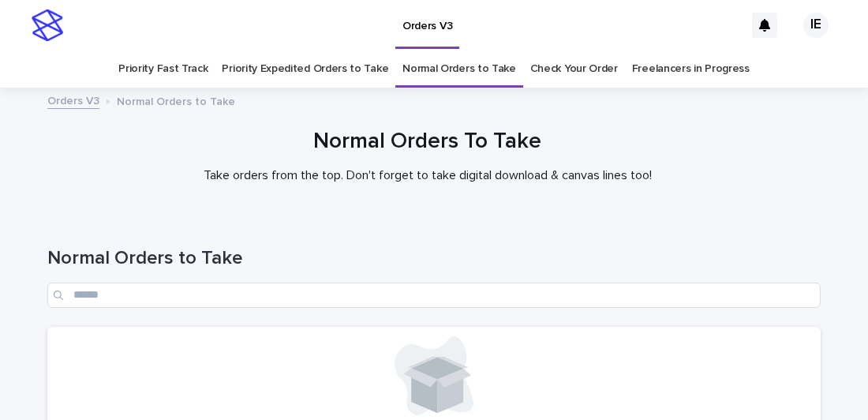  Describe the element at coordinates (459, 69) in the screenshot. I see `a: Normal Orders to Take` at that location.